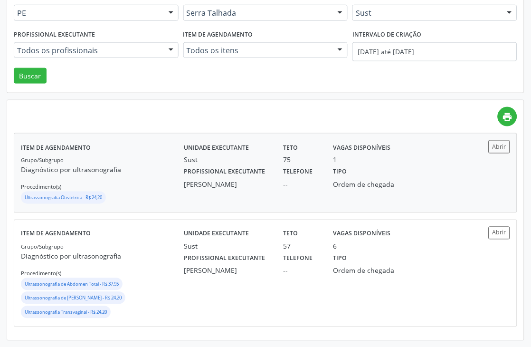 This screenshot has width=531, height=347. Describe the element at coordinates (302, 160) in the screenshot. I see `div: 75` at that location.